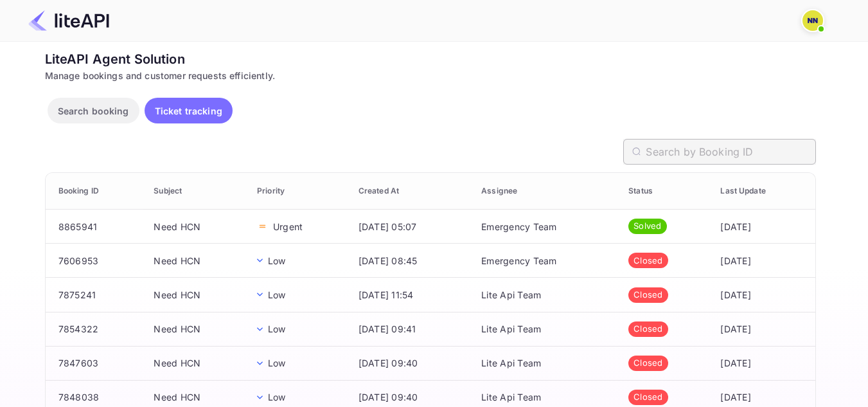 This screenshot has width=868, height=407. I want to click on td: 7875241, so click(95, 294).